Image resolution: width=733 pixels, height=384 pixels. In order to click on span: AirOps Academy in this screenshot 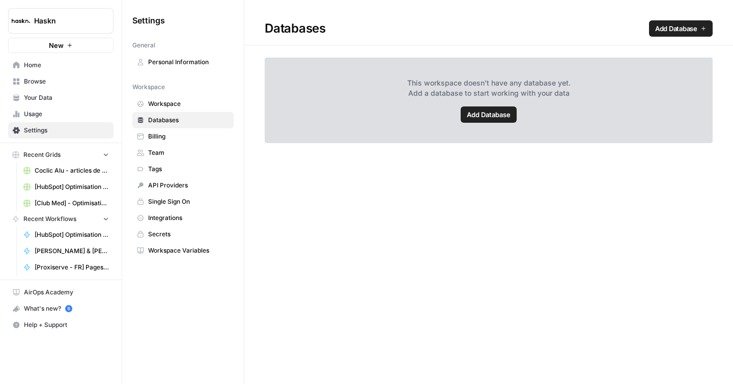, I will do `click(66, 292)`.